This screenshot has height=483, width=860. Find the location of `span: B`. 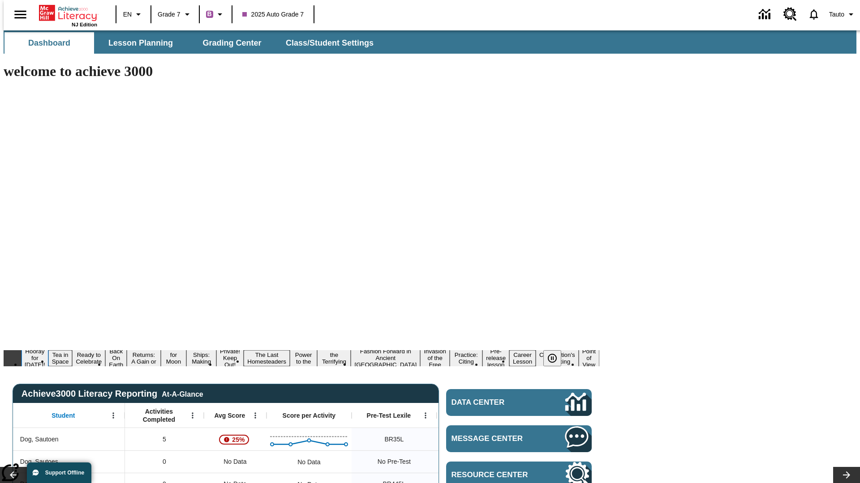

span: B is located at coordinates (210, 14).